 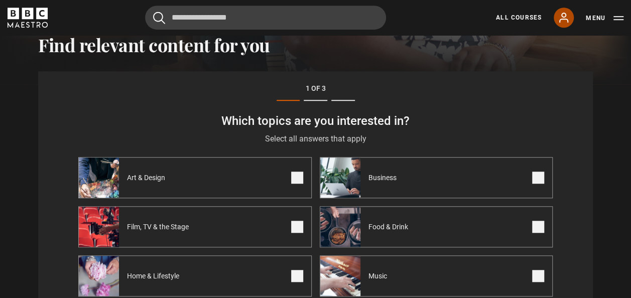 I want to click on button: Toggle navigation, so click(x=604, y=18).